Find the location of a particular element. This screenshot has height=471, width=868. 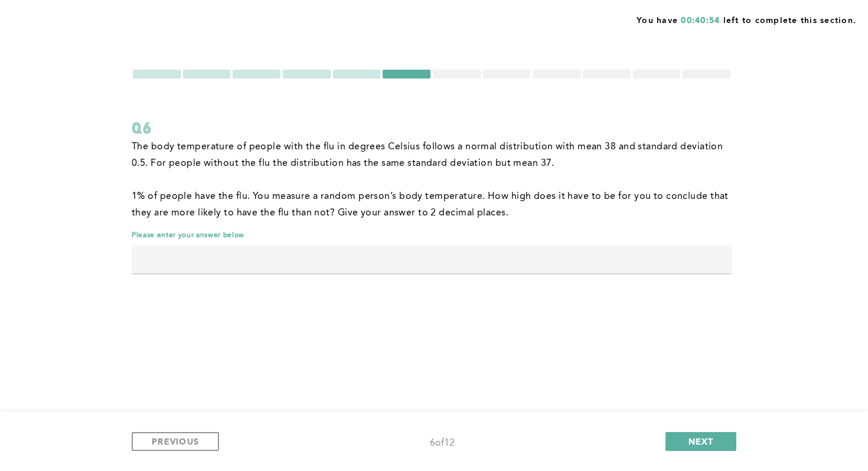

span: You have left to complete this section. is located at coordinates (746, 19).